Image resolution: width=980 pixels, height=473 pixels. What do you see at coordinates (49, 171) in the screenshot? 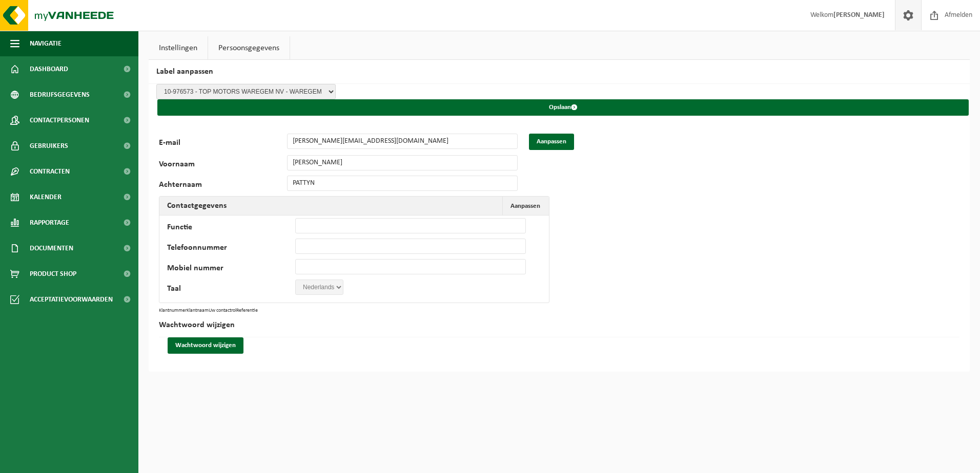
I see `span: Contracten` at bounding box center [49, 171].